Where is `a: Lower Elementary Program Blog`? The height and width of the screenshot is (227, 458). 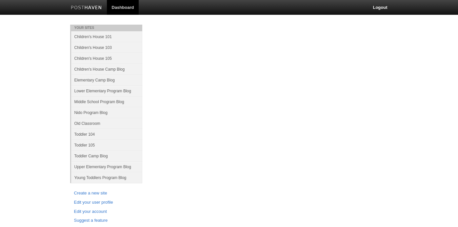 a: Lower Elementary Program Blog is located at coordinates (107, 91).